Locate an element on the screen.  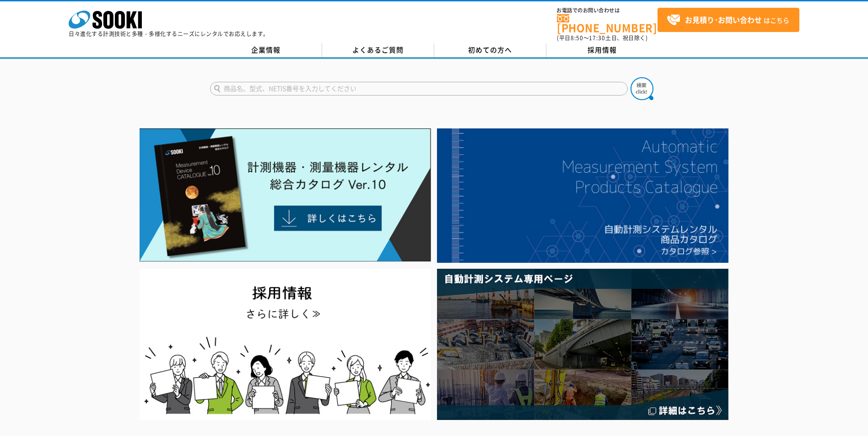
span: はこちら is located at coordinates (728, 20).